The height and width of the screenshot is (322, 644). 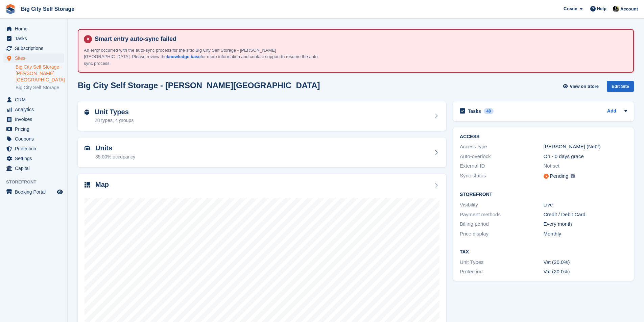 I want to click on span: Tasks, so click(x=35, y=39).